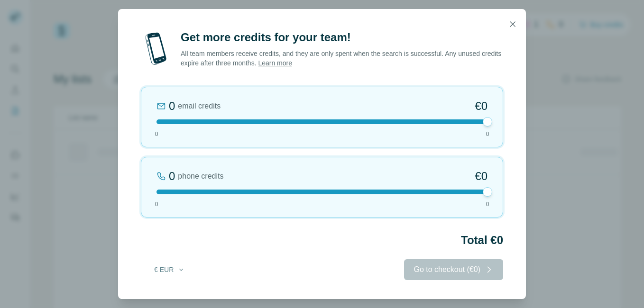 This screenshot has width=644, height=308. I want to click on h2: Total €0, so click(322, 240).